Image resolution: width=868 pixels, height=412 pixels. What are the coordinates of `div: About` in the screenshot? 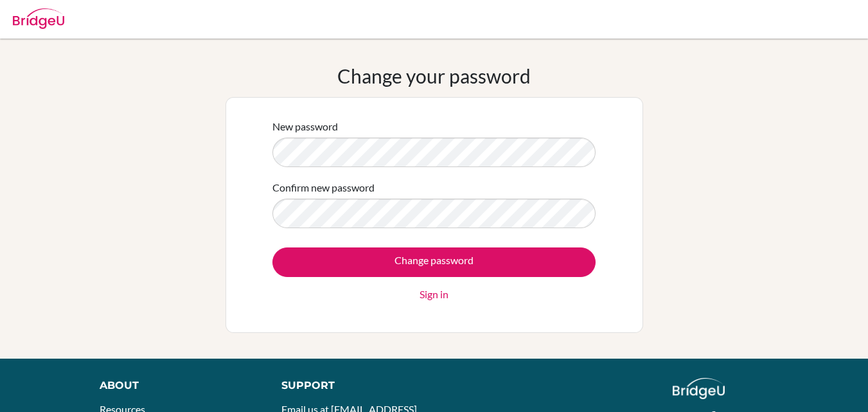 It's located at (176, 385).